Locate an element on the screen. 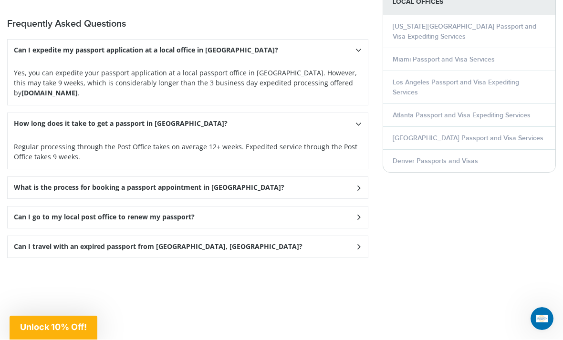 Image resolution: width=563 pixels, height=340 pixels. a: Miami Passport and Visa Services is located at coordinates (444, 60).